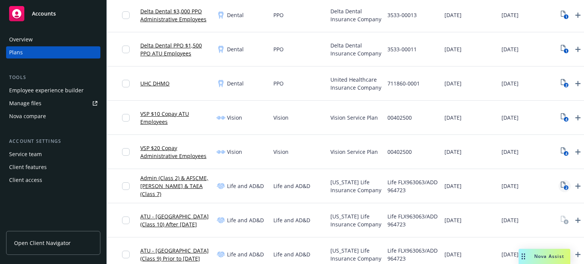 The height and width of the screenshot is (264, 584). Describe the element at coordinates (403, 83) in the screenshot. I see `span: 711860-0001` at that location.